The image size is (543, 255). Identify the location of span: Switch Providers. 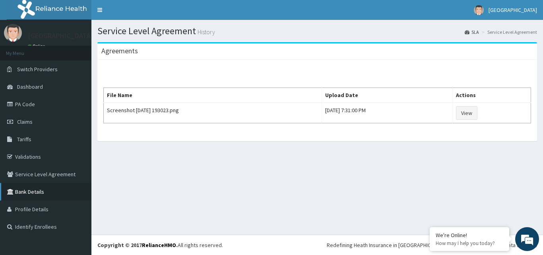
(37, 69).